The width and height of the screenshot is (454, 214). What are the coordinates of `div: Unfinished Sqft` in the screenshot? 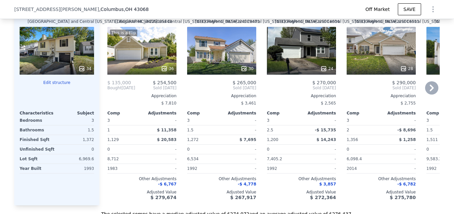 It's located at (38, 150).